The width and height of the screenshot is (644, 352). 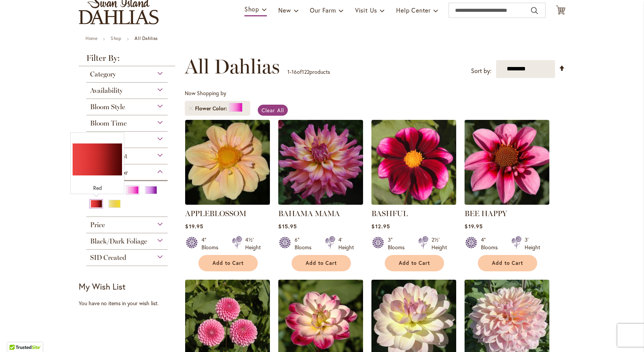 I want to click on strong: All Dahlias, so click(x=146, y=38).